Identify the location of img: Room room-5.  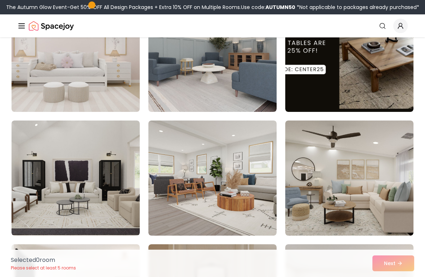
(213, 178).